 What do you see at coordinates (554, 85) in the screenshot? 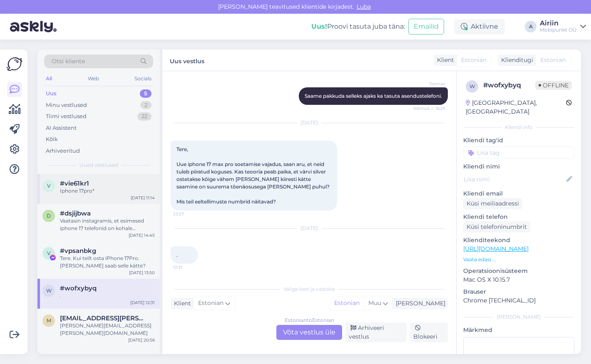
I see `span: Offline` at bounding box center [554, 85].